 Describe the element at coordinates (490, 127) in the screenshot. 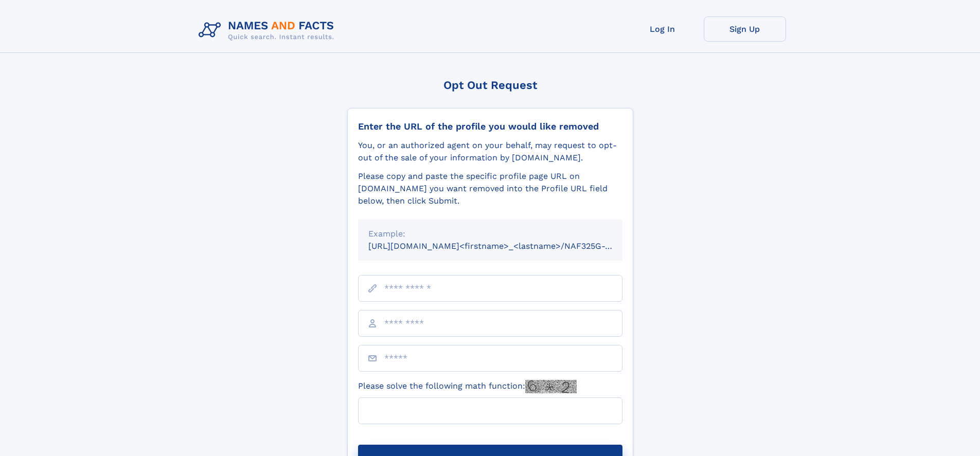

I see `div: Enter the URL of the profile you would like removed` at that location.